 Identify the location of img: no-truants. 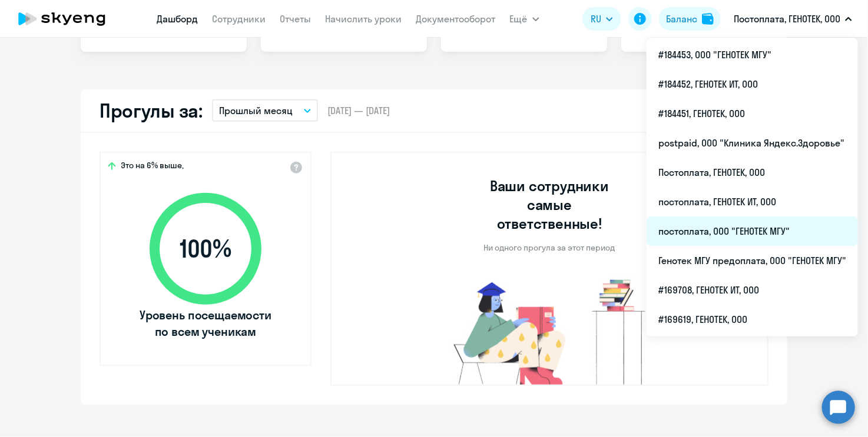
(549, 331).